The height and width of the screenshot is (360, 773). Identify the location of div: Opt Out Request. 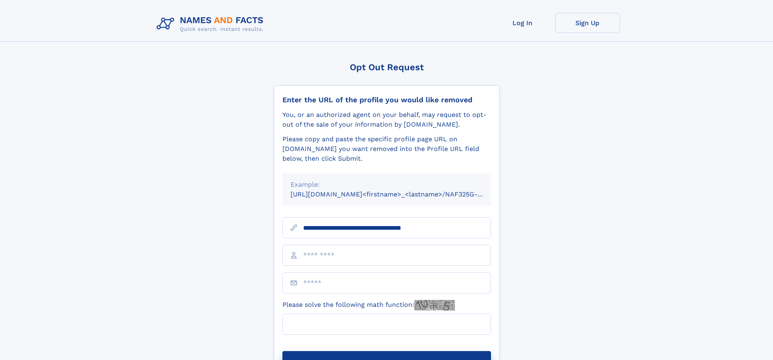
(387, 67).